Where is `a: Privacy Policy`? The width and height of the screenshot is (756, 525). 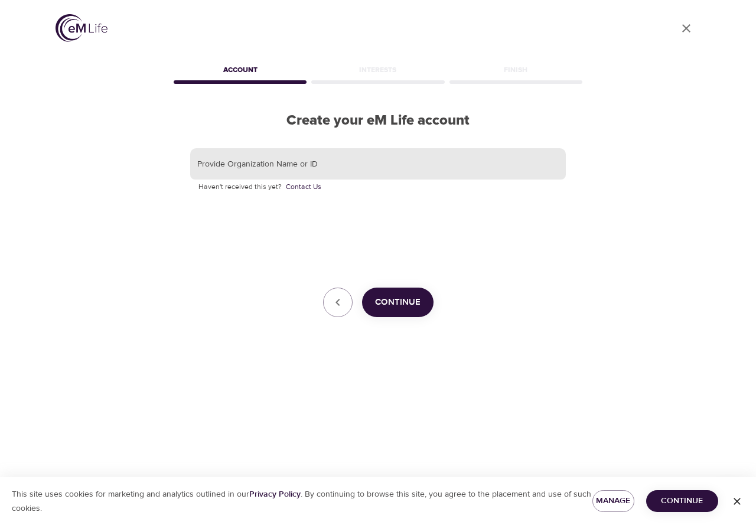 a: Privacy Policy is located at coordinates (275, 494).